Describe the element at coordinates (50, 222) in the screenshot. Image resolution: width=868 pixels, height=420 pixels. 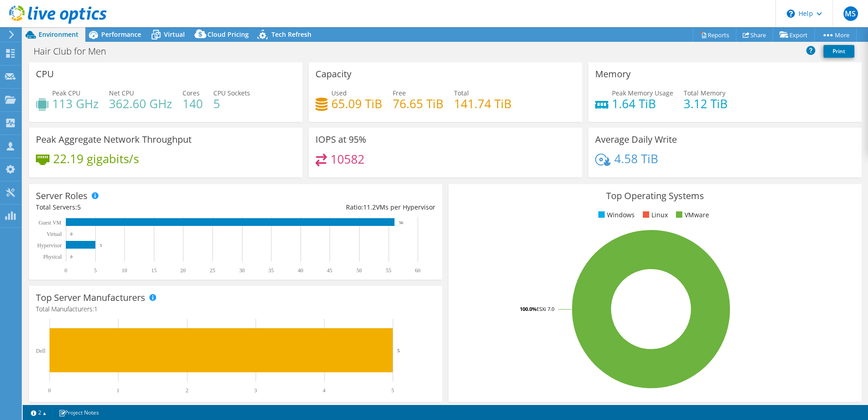
I see `text: Guest VM` at that location.